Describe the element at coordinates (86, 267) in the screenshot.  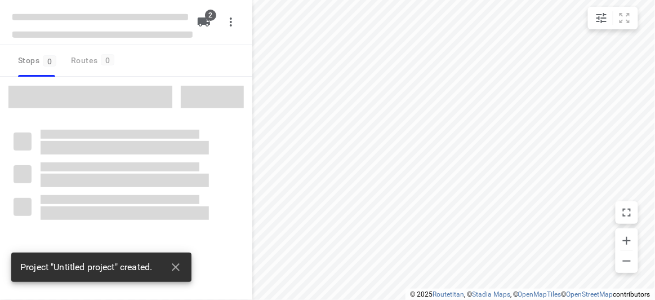
I see `span: Project "Untitled project" created.` at that location.